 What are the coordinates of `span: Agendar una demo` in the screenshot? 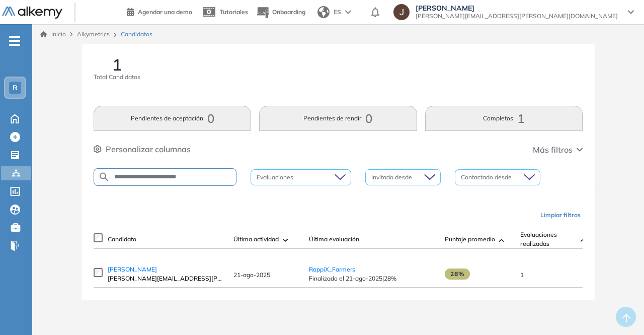 It's located at (165, 12).